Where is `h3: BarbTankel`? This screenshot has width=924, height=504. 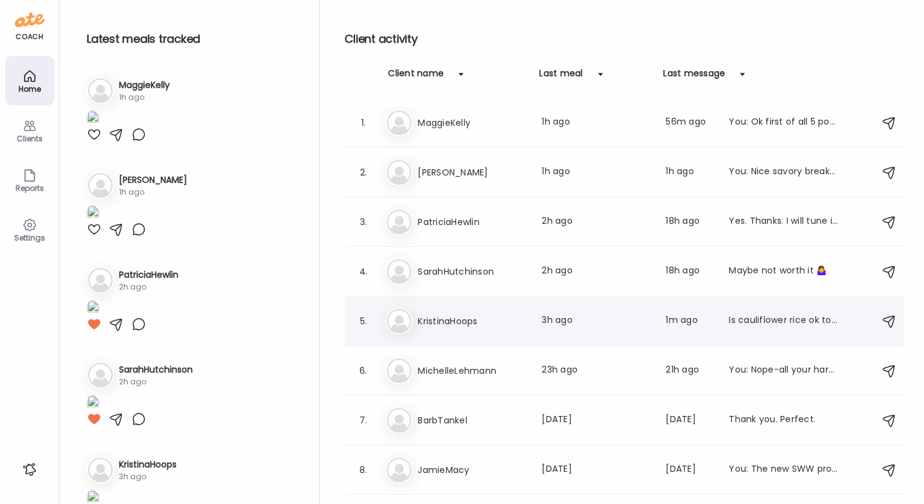
h3: BarbTankel is located at coordinates (472, 420).